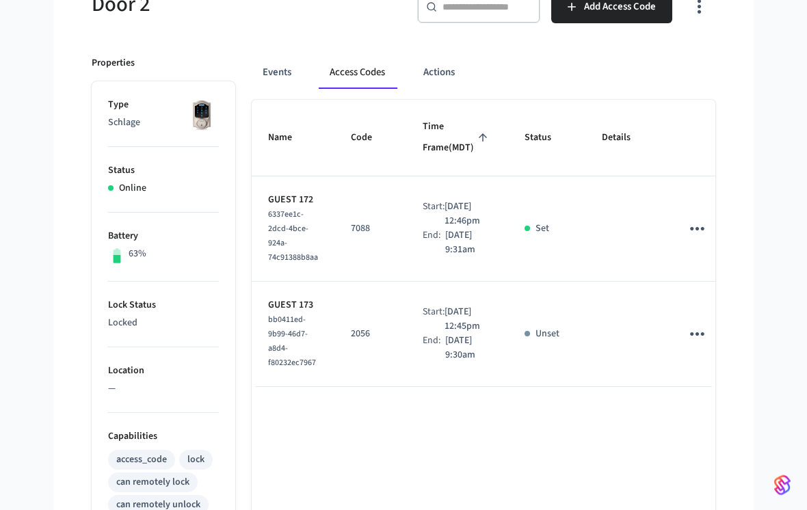 Image resolution: width=807 pixels, height=510 pixels. Describe the element at coordinates (783, 486) in the screenshot. I see `img: SeamLogoGradient.69752ec5.svg` at that location.